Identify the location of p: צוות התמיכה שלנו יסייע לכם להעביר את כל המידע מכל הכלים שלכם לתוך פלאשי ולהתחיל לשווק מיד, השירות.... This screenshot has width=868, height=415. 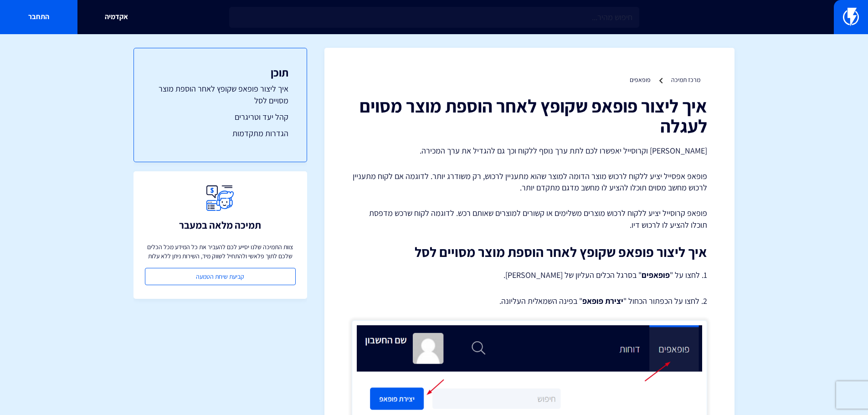
(220, 251).